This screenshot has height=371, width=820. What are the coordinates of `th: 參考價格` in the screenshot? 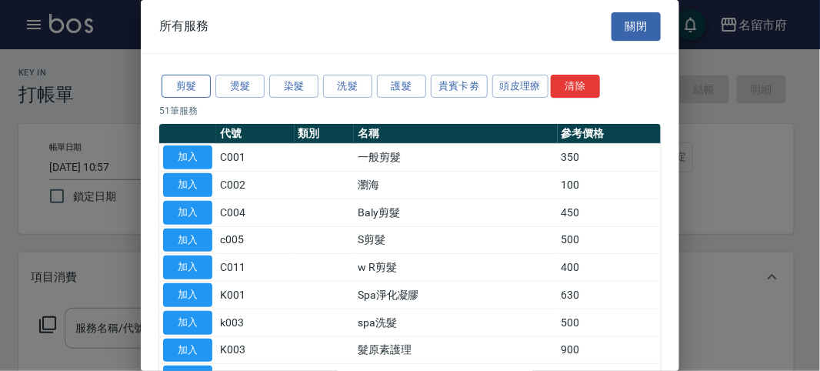 It's located at (609, 134).